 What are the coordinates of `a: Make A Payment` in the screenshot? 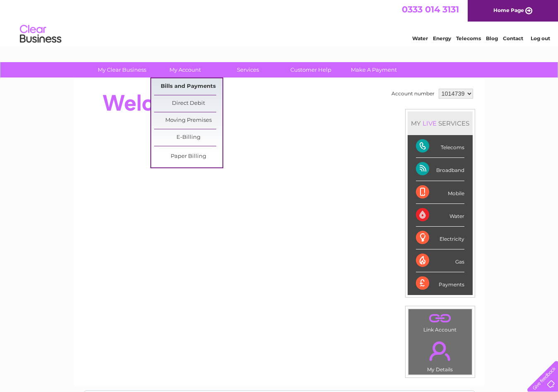 It's located at (374, 70).